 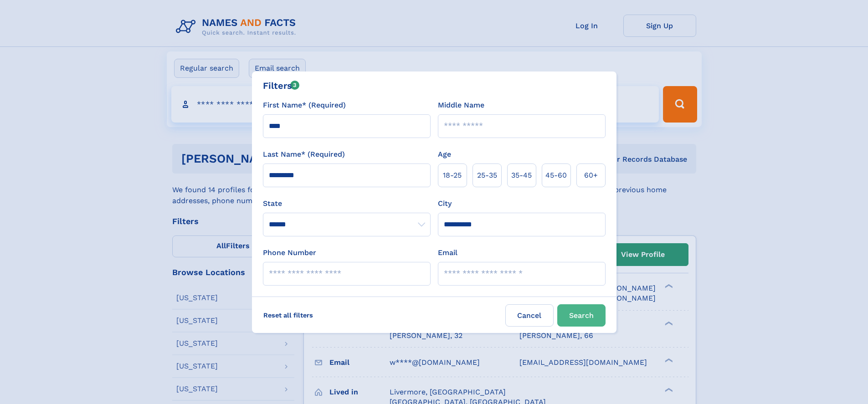 What do you see at coordinates (556, 175) in the screenshot?
I see `span: 45‑60` at bounding box center [556, 175].